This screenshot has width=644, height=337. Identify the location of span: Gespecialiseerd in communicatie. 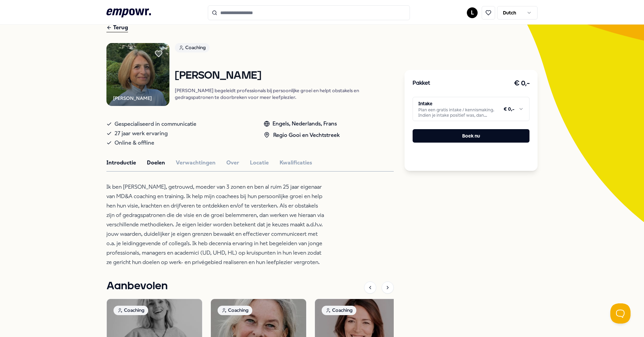
(155, 124).